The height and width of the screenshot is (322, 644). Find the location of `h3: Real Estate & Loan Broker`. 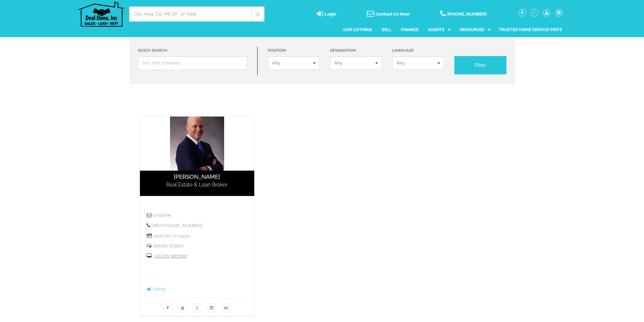

h3: Real Estate & Loan Broker is located at coordinates (197, 186).